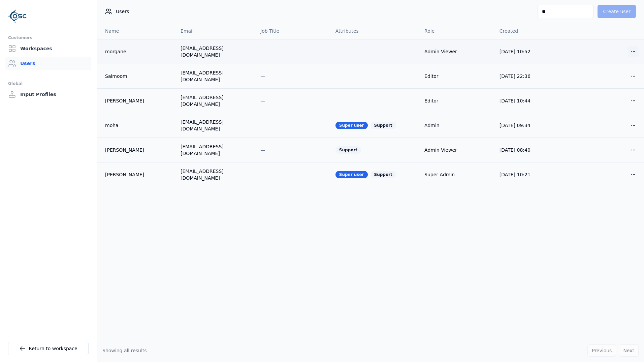  What do you see at coordinates (137, 51) in the screenshot?
I see `div: morgane` at bounding box center [137, 51].